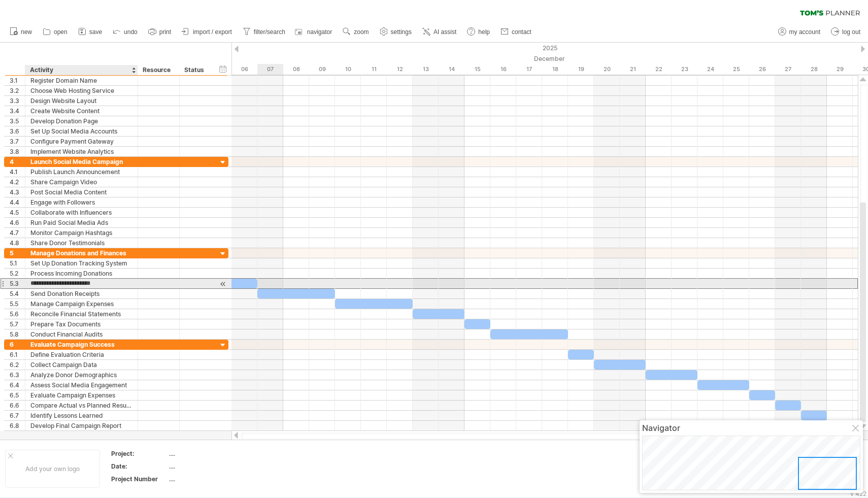 The image size is (868, 498). What do you see at coordinates (859, 494) in the screenshot?
I see `div: v 422` at bounding box center [859, 494].